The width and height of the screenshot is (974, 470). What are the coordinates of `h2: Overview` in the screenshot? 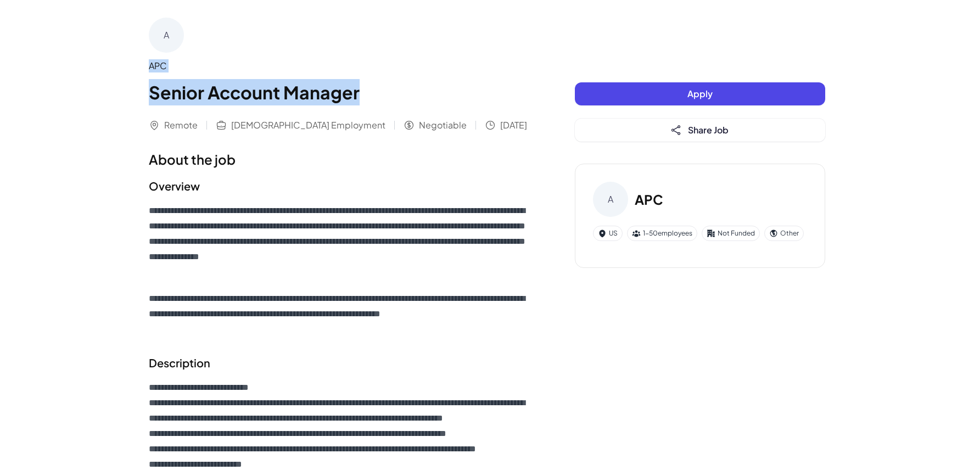 It's located at (340, 186).